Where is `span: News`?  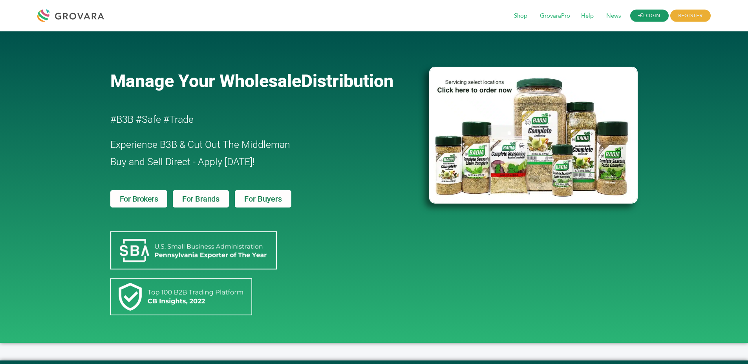
span: News is located at coordinates (613, 16).